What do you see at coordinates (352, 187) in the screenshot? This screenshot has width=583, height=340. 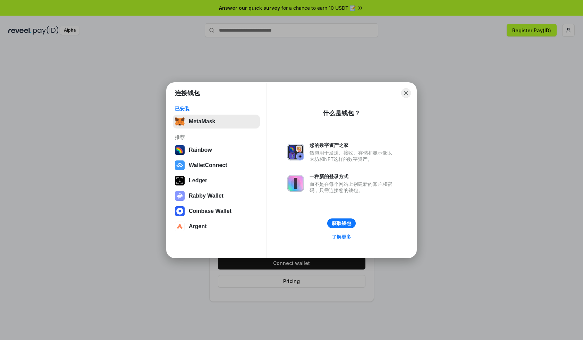 I see `div: 而不是在每个网站上创建新的账户和密码，只需连接您的钱包。` at bounding box center [352, 187].